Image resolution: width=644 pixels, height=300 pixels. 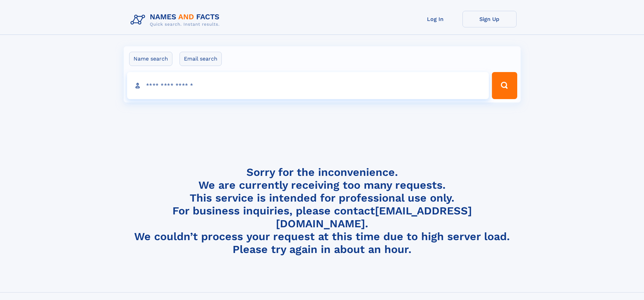 What do you see at coordinates (322, 211) in the screenshot?
I see `h4: Sorry for the inconvenience. We are currently receiving too many requests. This service is intend...` at bounding box center [322, 211].